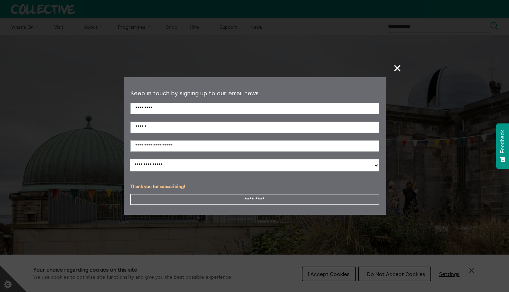 Image resolution: width=509 pixels, height=292 pixels. What do you see at coordinates (230, 189) in the screenshot?
I see `div: Thank you for subscribing!` at bounding box center [230, 189].